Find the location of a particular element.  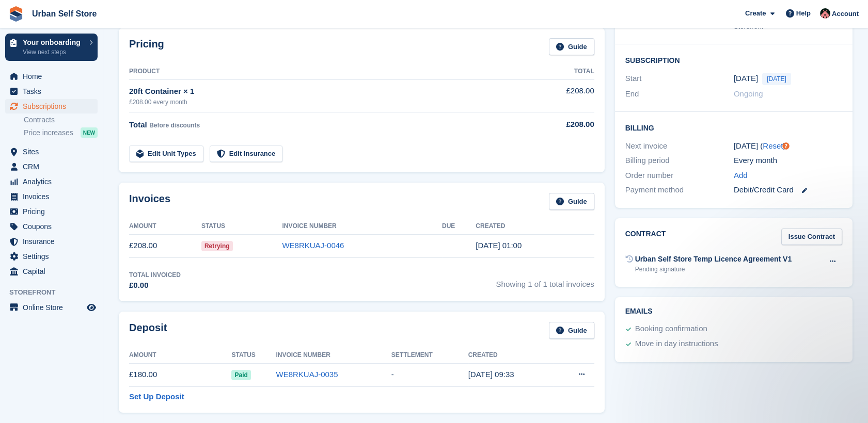

div: Next invoice is located at coordinates (680, 146).